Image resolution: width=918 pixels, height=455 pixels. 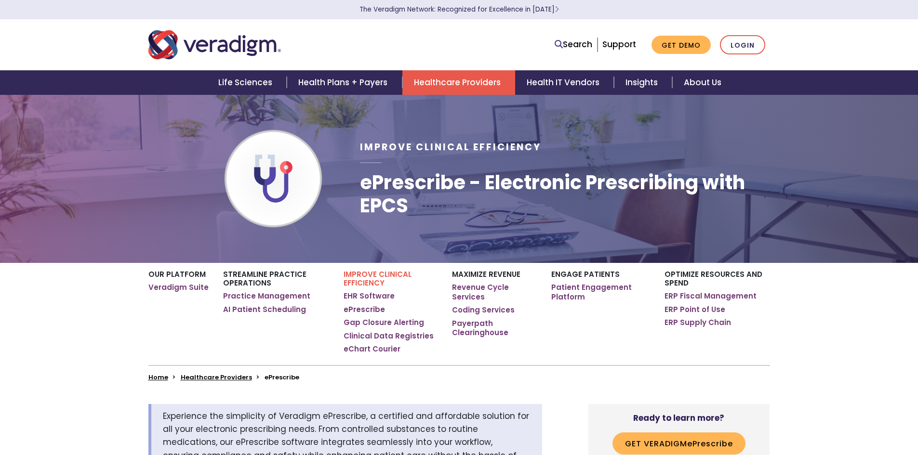 I want to click on h1: ePrescribe - Electronic Prescribing with EPCS, so click(x=565, y=194).